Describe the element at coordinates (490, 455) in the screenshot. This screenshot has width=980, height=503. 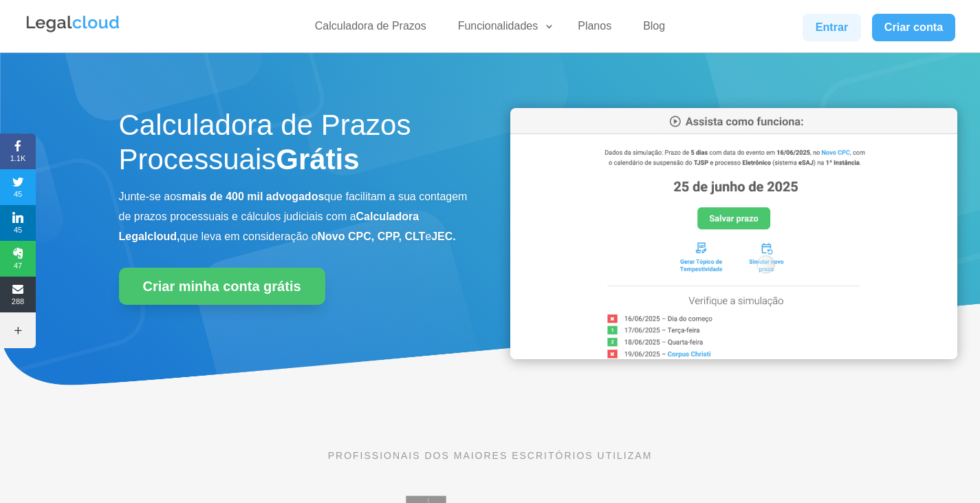
I see `p: PROFISSIONAIS DOS MAIORES ESCRITÓRIOS UTILIZAM` at that location.